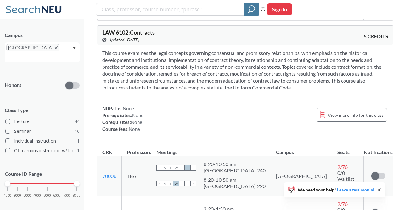 The image size is (393, 210). Describe the element at coordinates (378, 149) in the screenshot. I see `th: Notifications` at that location.